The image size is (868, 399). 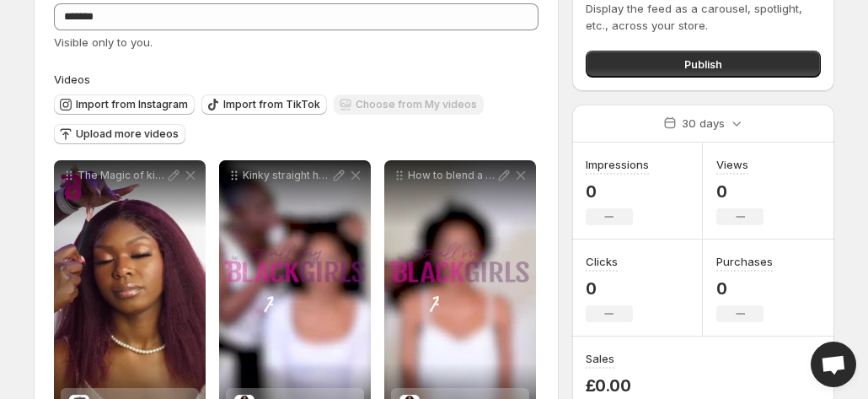 I want to click on h3: Impressions, so click(x=617, y=164).